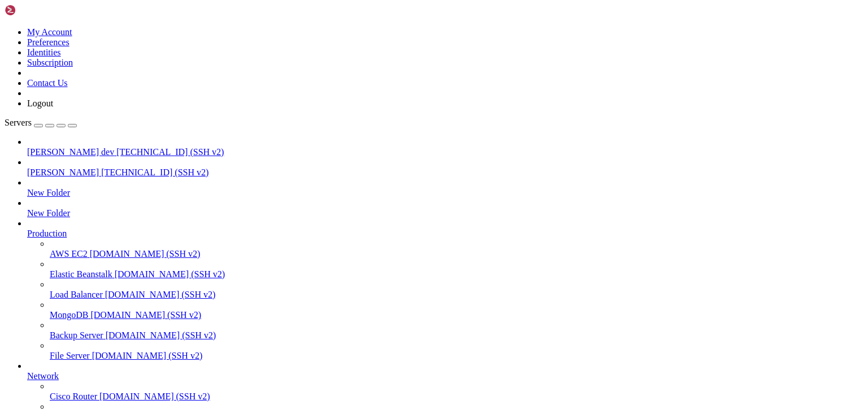 This screenshot has height=413, width=868. I want to click on a: Production, so click(445, 233).